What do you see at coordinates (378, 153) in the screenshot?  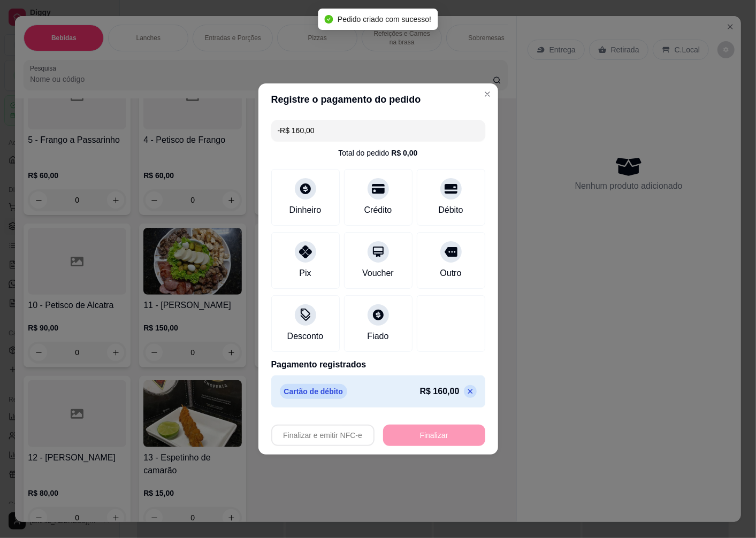 I see `div: Total do pedido` at bounding box center [378, 153].